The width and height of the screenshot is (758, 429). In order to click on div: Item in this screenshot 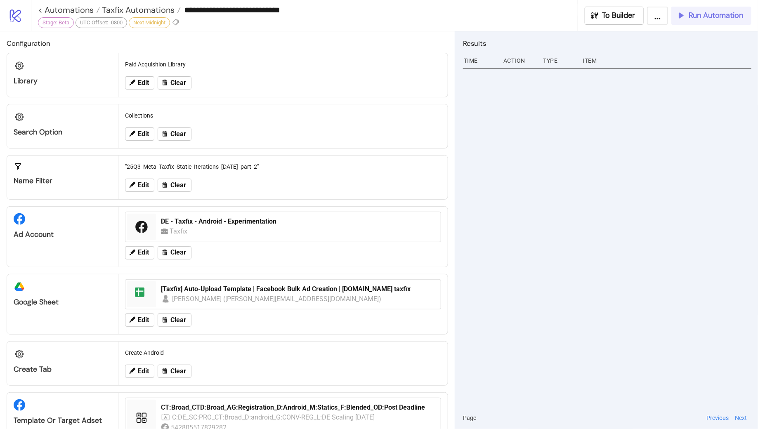, I will do `click(666, 61)`.